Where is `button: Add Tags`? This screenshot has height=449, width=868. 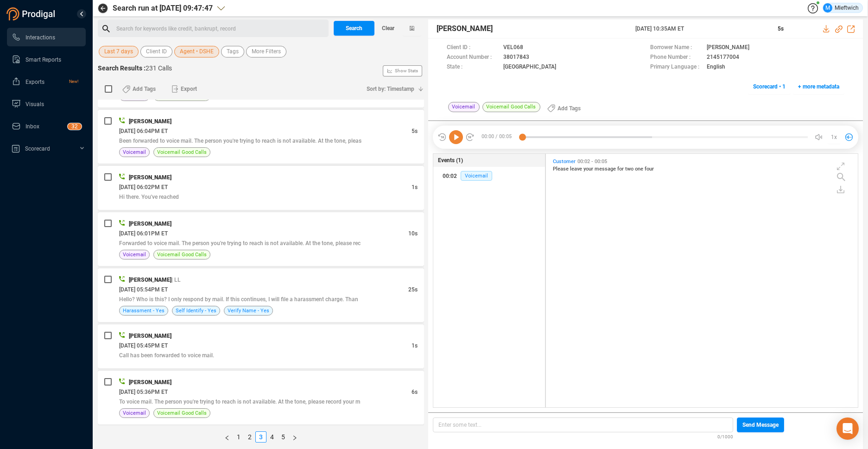 button: Add Tags is located at coordinates (139, 89).